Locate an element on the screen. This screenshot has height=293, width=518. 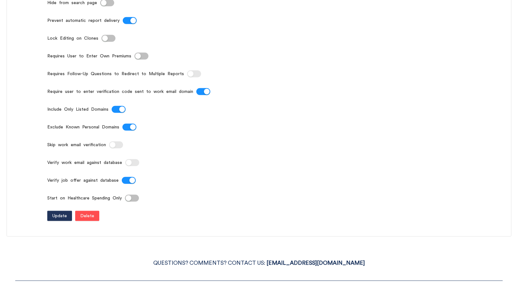
button: Require user to enter verification code sent to work email domain is located at coordinates (203, 92).